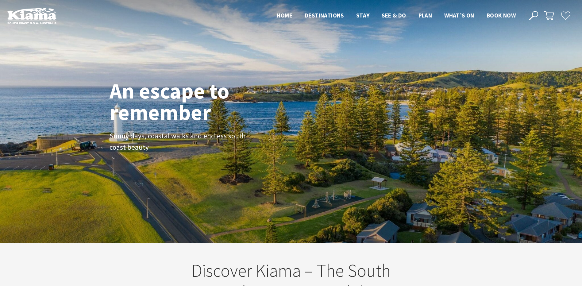  Describe the element at coordinates (325, 15) in the screenshot. I see `span: Destinations` at that location.